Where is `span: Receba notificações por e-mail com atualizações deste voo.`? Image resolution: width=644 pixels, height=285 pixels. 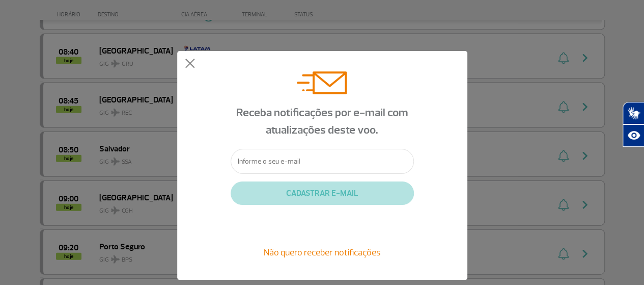 span: Receba notificações por e-mail com atualizações deste voo. is located at coordinates (322, 121).